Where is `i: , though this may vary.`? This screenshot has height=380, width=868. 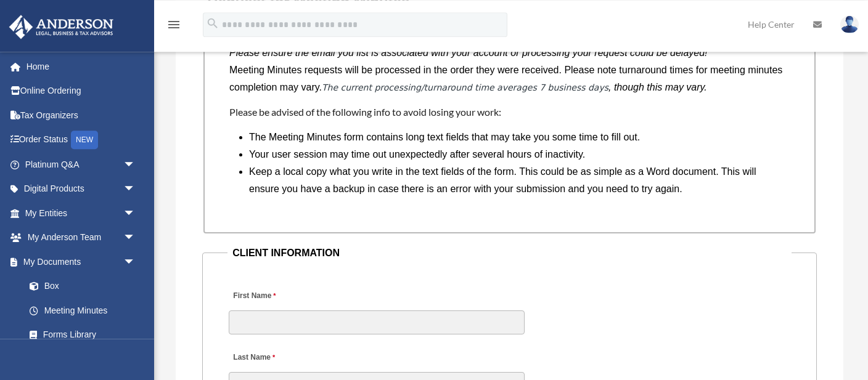 i: , though this may vary. is located at coordinates (658, 87).